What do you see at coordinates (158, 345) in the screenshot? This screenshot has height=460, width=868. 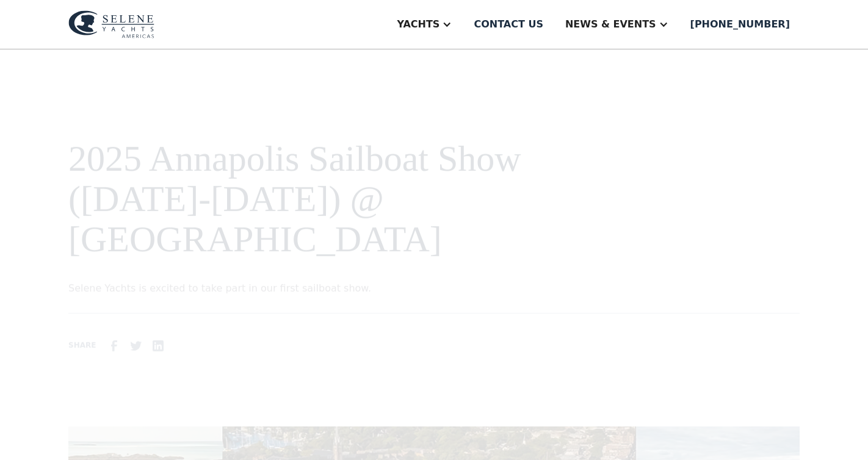 I see `img: Linkedin` at bounding box center [158, 345].